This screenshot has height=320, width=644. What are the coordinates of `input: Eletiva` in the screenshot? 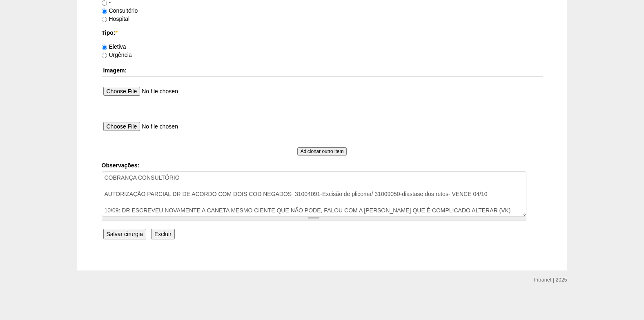 It's located at (104, 47).